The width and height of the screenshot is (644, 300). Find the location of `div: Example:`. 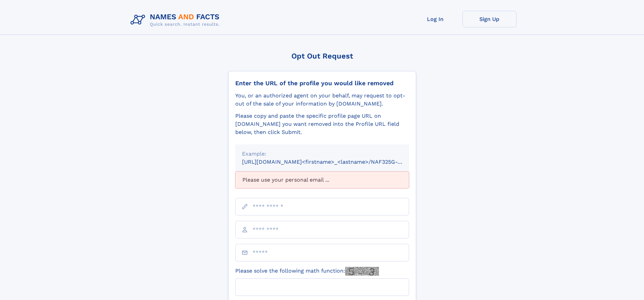

div: Example: is located at coordinates (322, 154).